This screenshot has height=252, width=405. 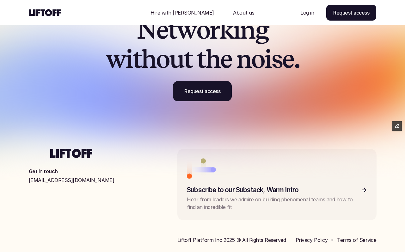 What do you see at coordinates (226, 29) in the screenshot?
I see `span: k` at bounding box center [226, 29].